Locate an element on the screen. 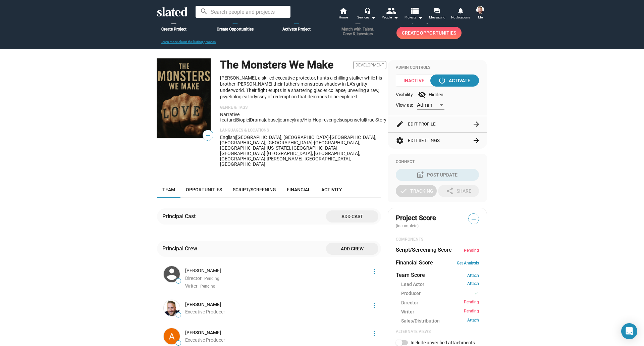  p: Languages & Locations is located at coordinates (303, 131).